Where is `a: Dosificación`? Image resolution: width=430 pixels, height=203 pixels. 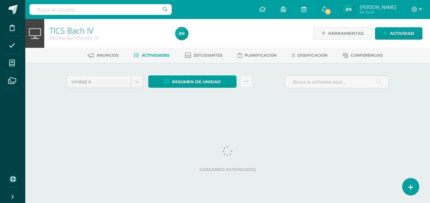
a: Dosificación is located at coordinates (310, 55).